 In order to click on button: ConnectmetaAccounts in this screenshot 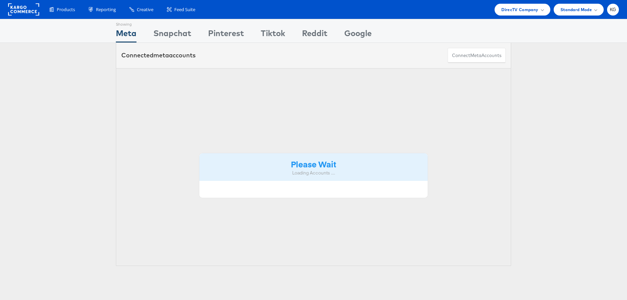, I will do `click(477, 55)`.